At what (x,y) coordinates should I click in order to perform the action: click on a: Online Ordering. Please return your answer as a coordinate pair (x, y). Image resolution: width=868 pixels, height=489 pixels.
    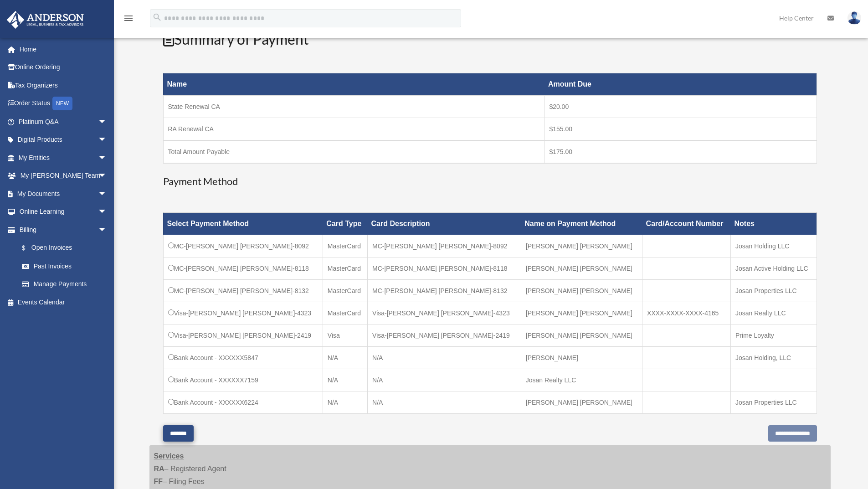
    Looking at the image, I should click on (63, 68).